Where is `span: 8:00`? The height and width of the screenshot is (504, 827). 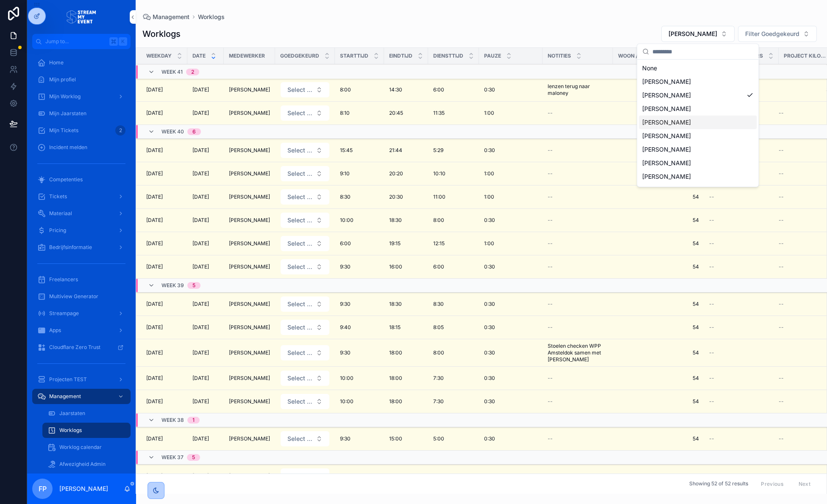 span: 8:00 is located at coordinates (439, 477).